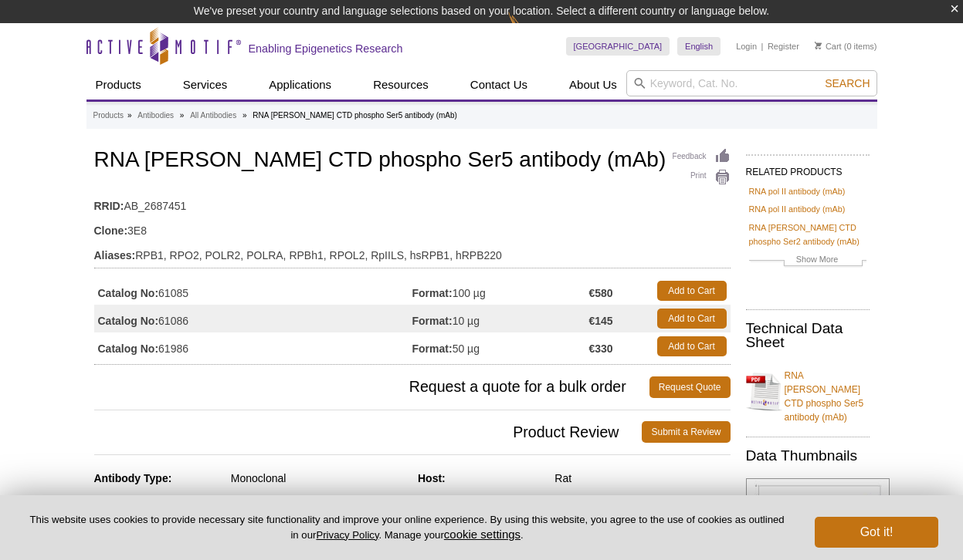 The height and width of the screenshot is (560, 963). Describe the element at coordinates (499, 85) in the screenshot. I see `a: Contact Us` at that location.